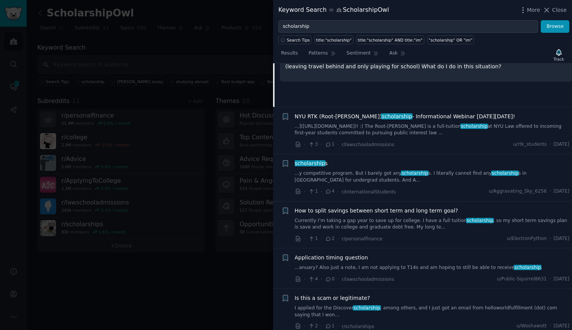 This screenshot has width=572, height=330. Describe the element at coordinates (394, 53) in the screenshot. I see `span: Ask` at that location.